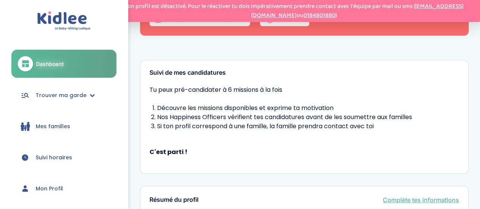  Describe the element at coordinates (308, 117) in the screenshot. I see `li: Nos Happiness Officers vérifient tes candidatures avant de les soumettre aux familles` at that location.